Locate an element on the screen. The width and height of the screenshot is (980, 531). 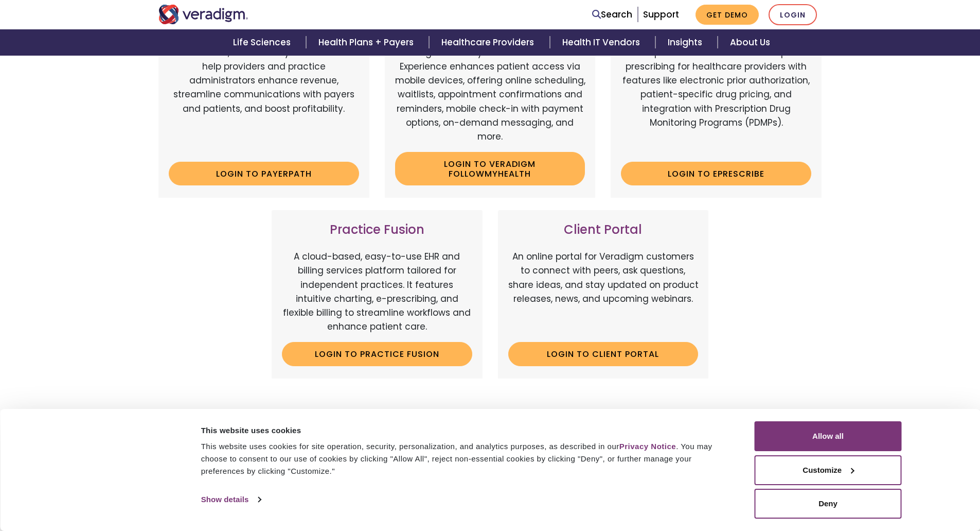
a: Search is located at coordinates (612, 14).